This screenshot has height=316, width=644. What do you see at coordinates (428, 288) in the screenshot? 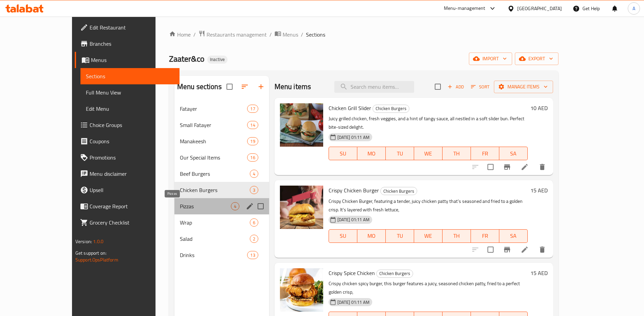
I see `p: Crispy chicken spicy burger, this burger features a juicy, seasoned chicken patty, fried to a per...` at bounding box center [428, 288].